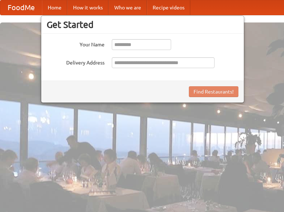 The height and width of the screenshot is (212, 284). I want to click on button: Find Restaurants!, so click(213, 92).